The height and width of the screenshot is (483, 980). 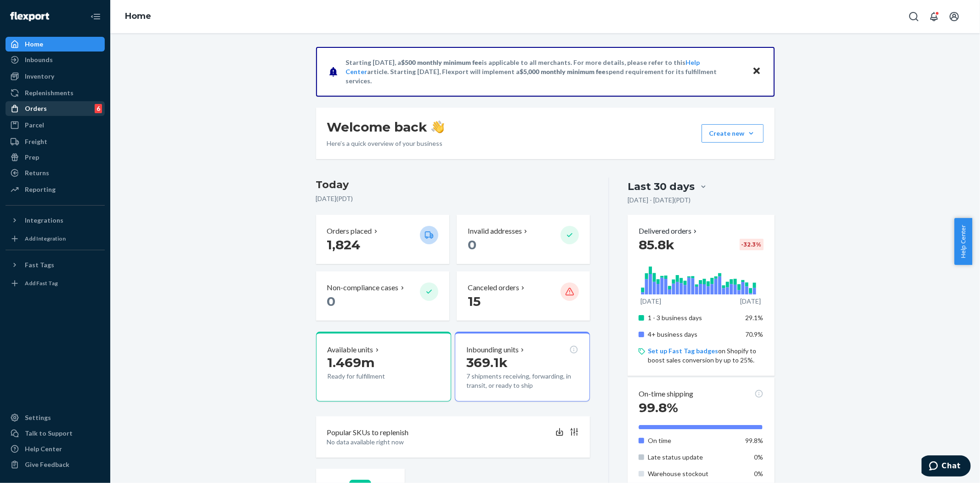 What do you see at coordinates (656, 245) in the screenshot?
I see `span: 85.8k` at bounding box center [656, 245].